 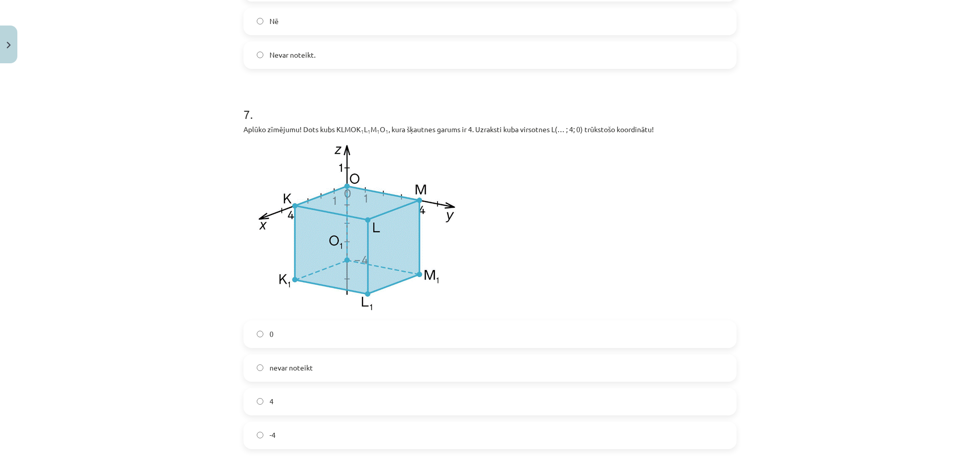 What do you see at coordinates (274, 21) in the screenshot?
I see `span: Nē` at bounding box center [274, 21].